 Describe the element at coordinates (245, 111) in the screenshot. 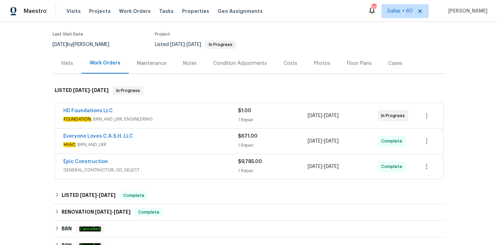

I see `span: $1.00` at that location.